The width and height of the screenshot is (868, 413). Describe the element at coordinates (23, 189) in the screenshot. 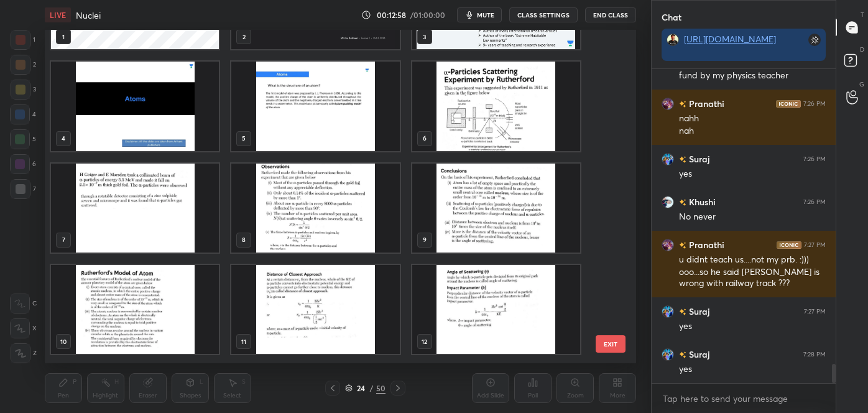

I see `div: 7` at that location.